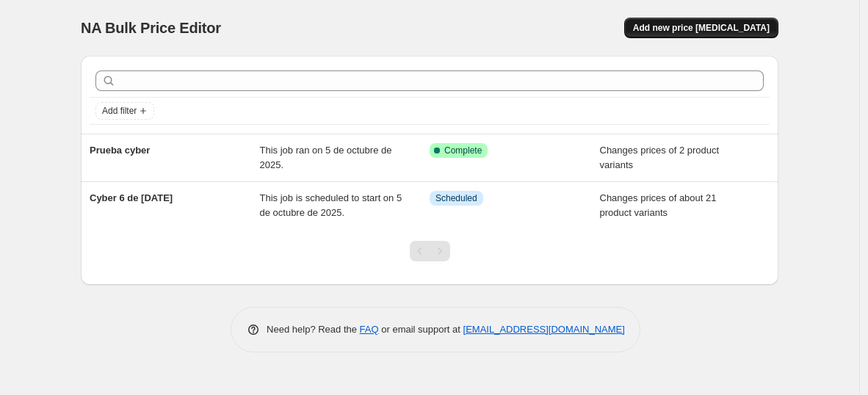 The width and height of the screenshot is (868, 395). What do you see at coordinates (370, 329) in the screenshot?
I see `a: FAQ` at bounding box center [370, 329].